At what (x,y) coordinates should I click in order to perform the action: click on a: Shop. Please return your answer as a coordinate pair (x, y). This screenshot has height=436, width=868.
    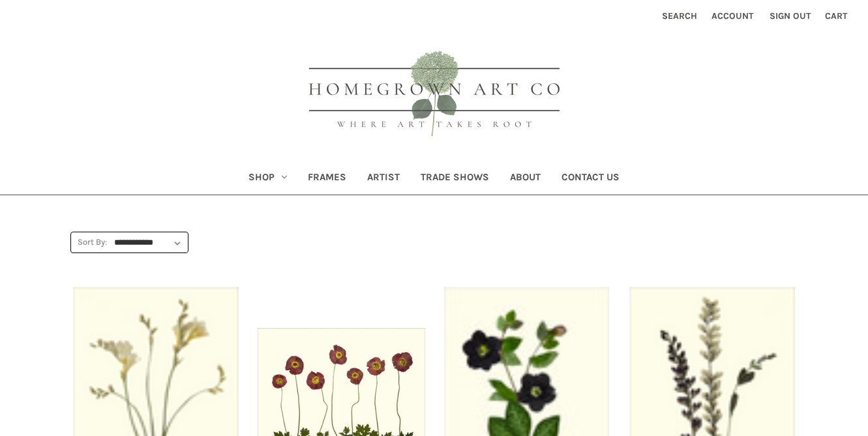
    Looking at the image, I should click on (268, 179).